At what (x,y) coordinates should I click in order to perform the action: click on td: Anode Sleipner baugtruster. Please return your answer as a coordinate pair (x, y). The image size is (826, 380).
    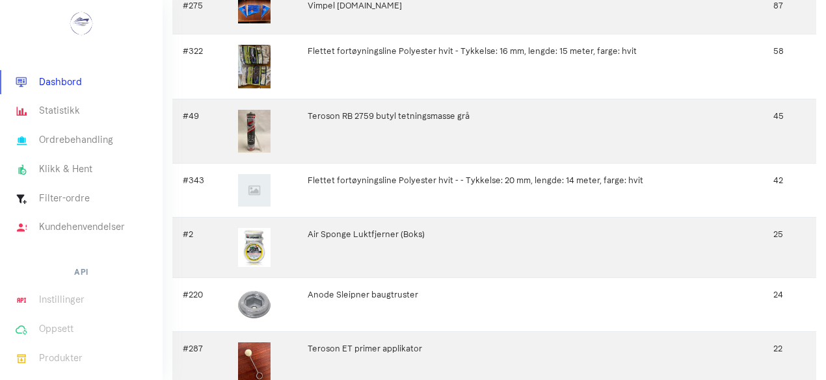
    Looking at the image, I should click on (530, 305).